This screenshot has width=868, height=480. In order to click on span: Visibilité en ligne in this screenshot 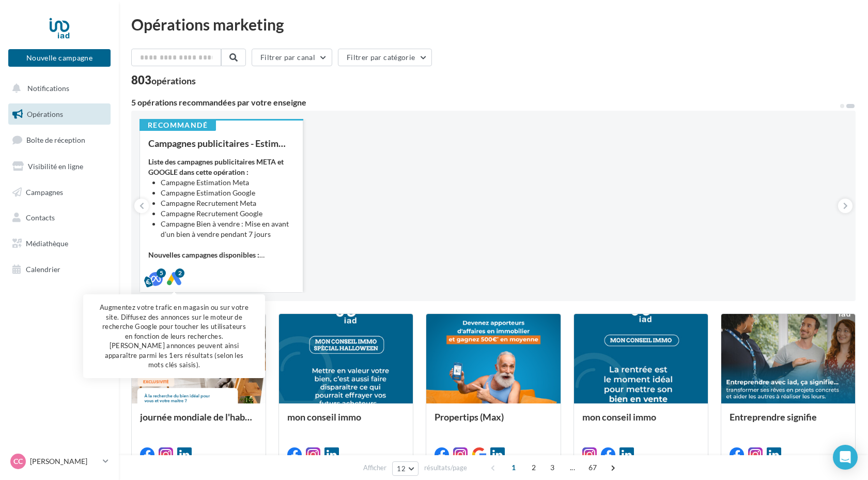, I will do `click(55, 166)`.